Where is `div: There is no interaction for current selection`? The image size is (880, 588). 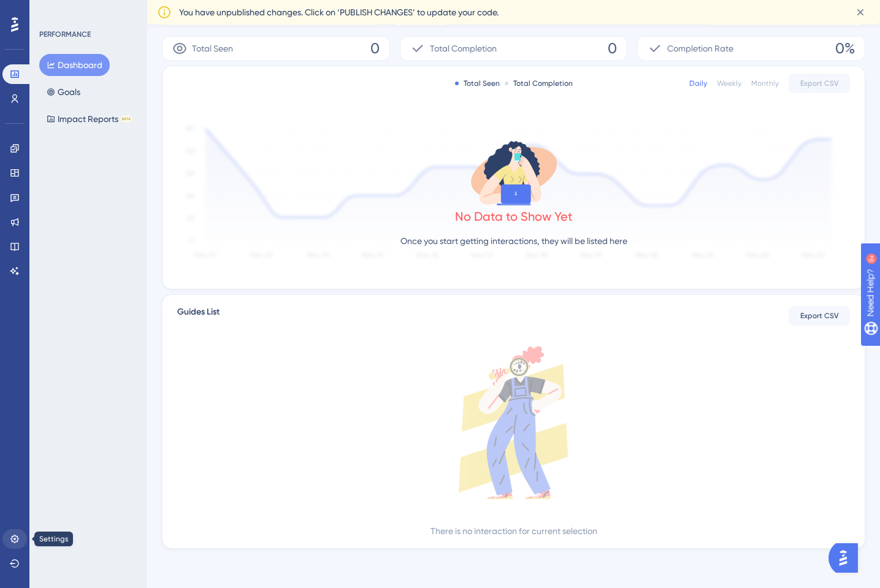
div: There is no interaction for current selection is located at coordinates (514, 531).